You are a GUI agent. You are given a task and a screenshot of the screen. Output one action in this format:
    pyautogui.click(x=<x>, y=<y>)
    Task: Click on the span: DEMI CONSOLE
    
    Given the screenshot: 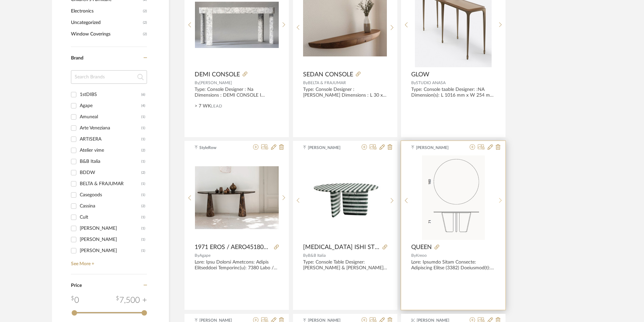 What is the action you would take?
    pyautogui.click(x=217, y=75)
    